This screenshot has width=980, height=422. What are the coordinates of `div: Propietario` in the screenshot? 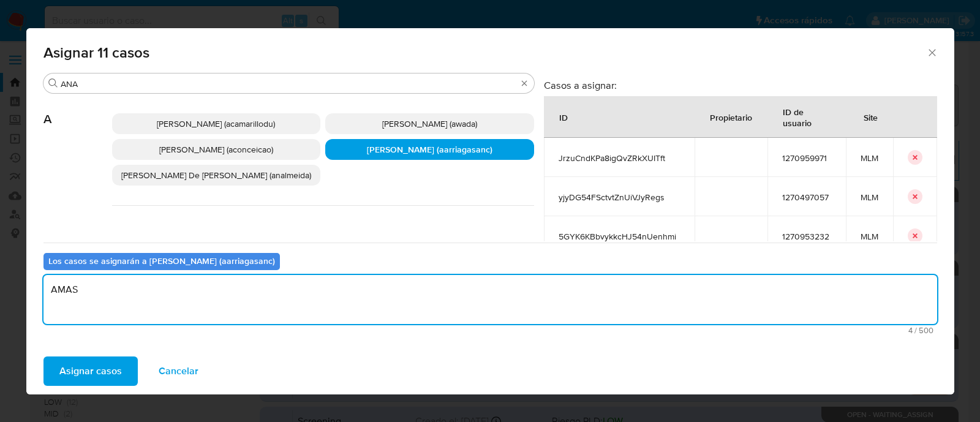 It's located at (731, 117).